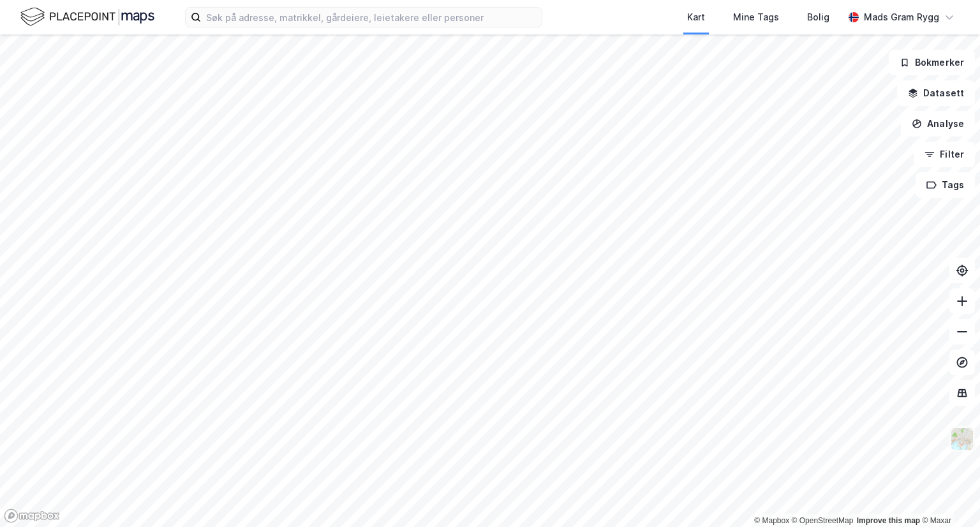  What do you see at coordinates (944, 185) in the screenshot?
I see `button: Tags` at bounding box center [944, 185].